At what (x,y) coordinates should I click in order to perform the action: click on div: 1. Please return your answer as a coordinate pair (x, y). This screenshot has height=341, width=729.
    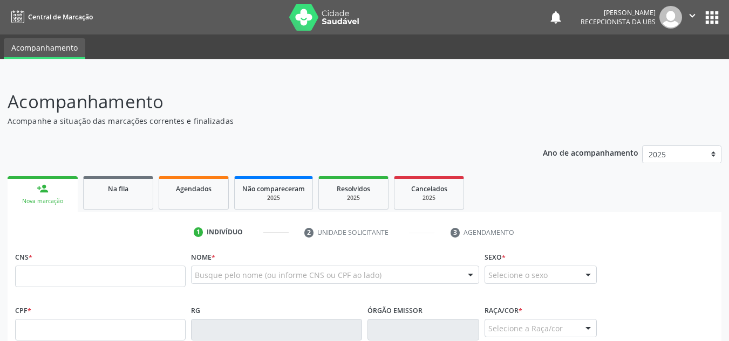
    Looking at the image, I should click on (198, 232).